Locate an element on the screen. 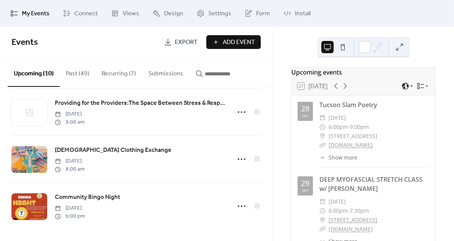 The image size is (454, 241). span: Events is located at coordinates (25, 43).